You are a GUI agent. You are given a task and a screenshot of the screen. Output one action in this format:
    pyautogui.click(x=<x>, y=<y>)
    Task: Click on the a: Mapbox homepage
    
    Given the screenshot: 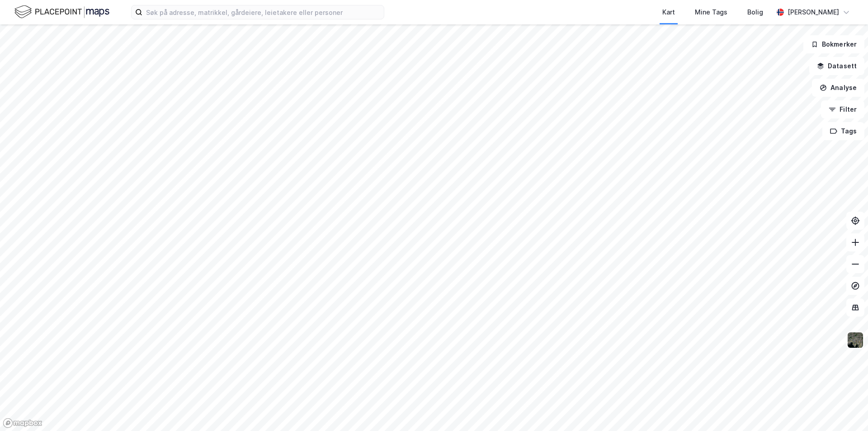 What is the action you would take?
    pyautogui.click(x=23, y=423)
    